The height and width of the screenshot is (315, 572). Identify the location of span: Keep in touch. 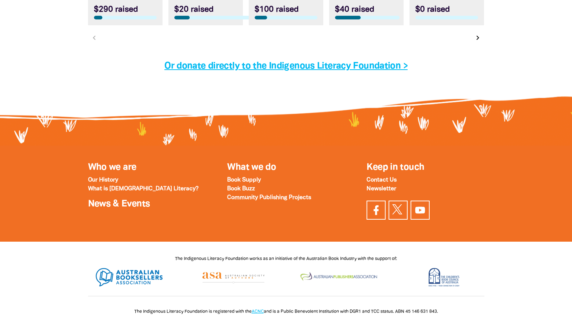
(395, 167).